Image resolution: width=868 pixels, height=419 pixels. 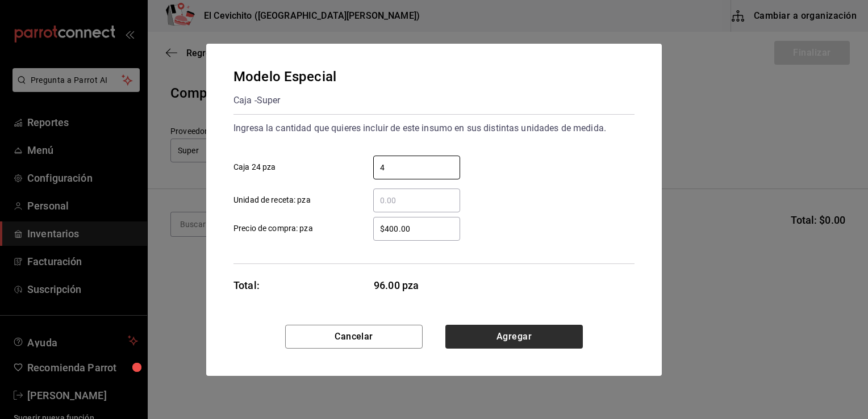 What do you see at coordinates (285, 77) in the screenshot?
I see `div: Modelo Especial` at bounding box center [285, 77].